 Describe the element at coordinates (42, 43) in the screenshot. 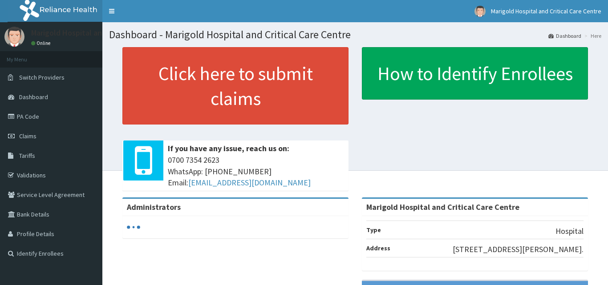

I see `a: Online` at that location.